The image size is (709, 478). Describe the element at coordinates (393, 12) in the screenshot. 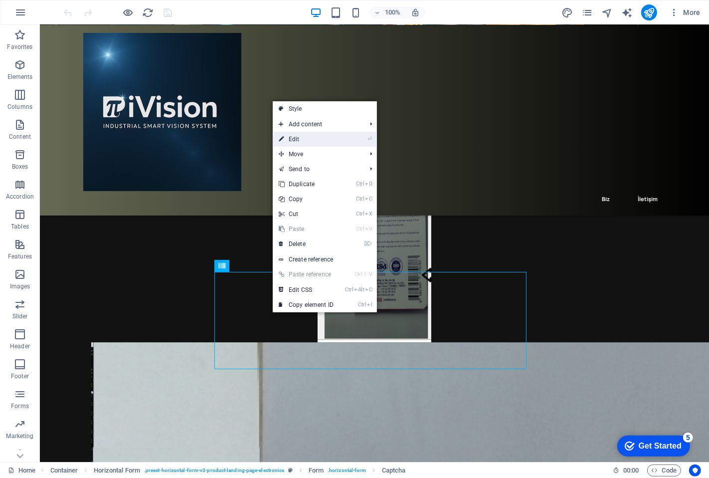

I see `h6: 100%` at that location.